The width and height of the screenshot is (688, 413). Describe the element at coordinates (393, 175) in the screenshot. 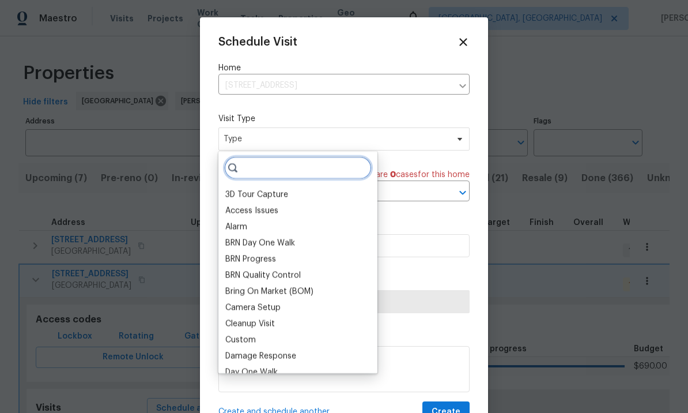

I see `span: 0` at that location.